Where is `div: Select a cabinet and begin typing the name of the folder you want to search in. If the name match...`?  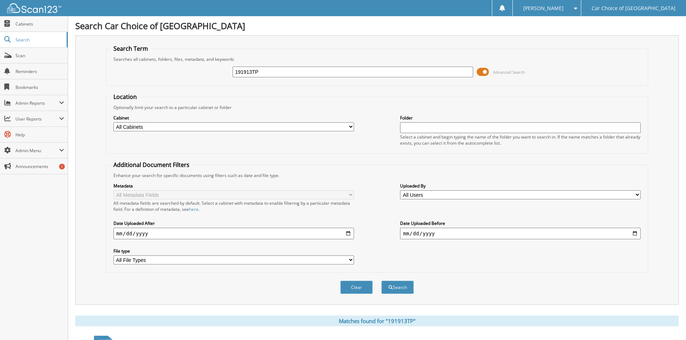
div: Select a cabinet and begin typing the name of the folder you want to search in. If the name match... is located at coordinates (521, 140).